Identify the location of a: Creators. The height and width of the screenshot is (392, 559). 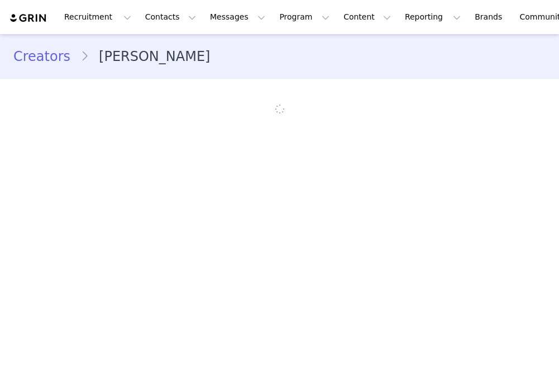
(47, 57).